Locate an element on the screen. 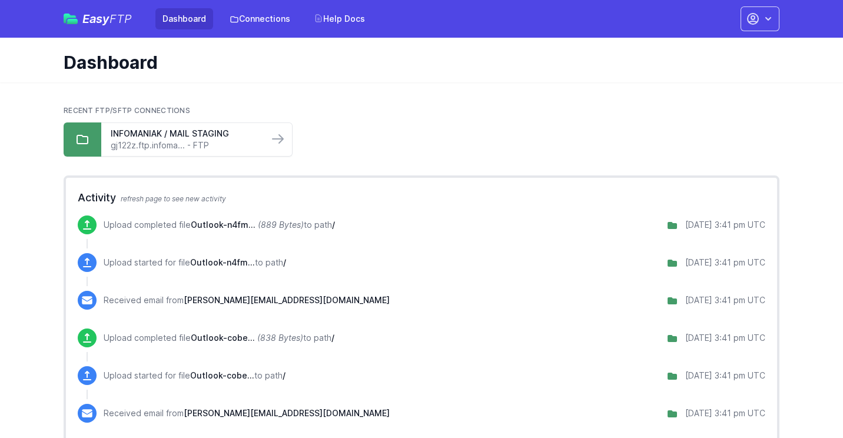  span: refresh page to see new activity is located at coordinates (173, 198).